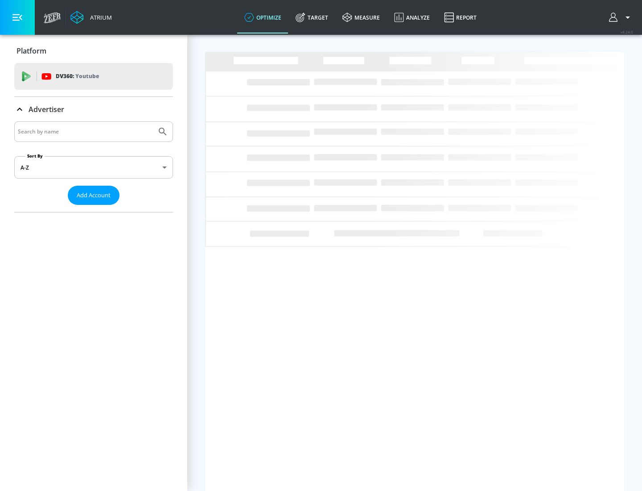 The height and width of the screenshot is (491, 642). I want to click on a: measure, so click(361, 17).